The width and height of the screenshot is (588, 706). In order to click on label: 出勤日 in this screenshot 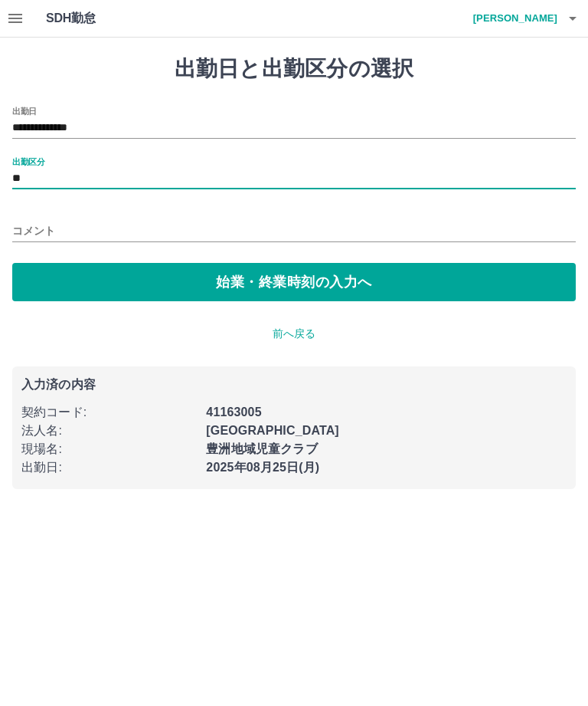, I will do `click(25, 110)`.